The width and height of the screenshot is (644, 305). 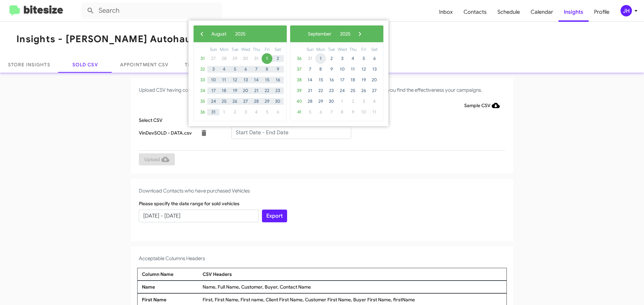 What do you see at coordinates (445, 12) in the screenshot?
I see `a: Inbox` at bounding box center [445, 12].